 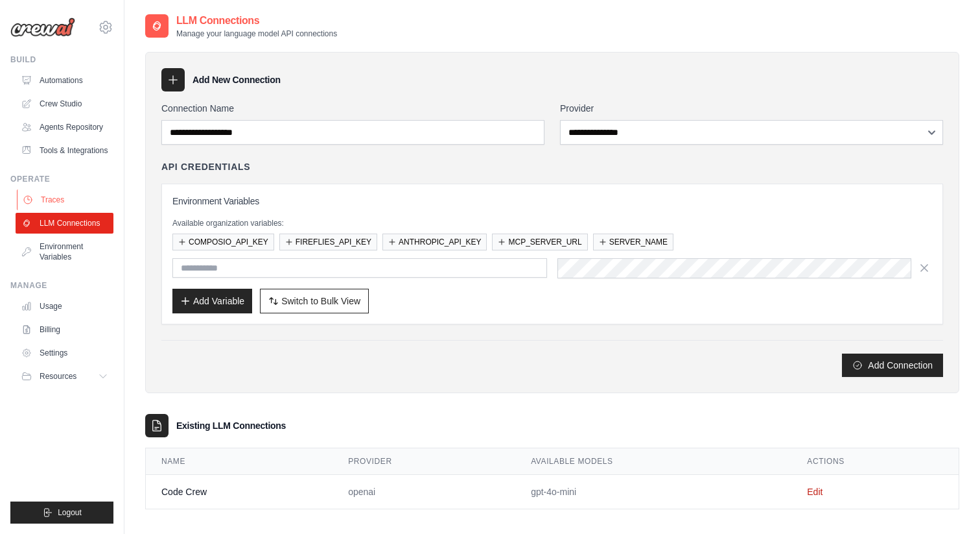 I want to click on span: Switch to Bulk View, so click(x=321, y=301).